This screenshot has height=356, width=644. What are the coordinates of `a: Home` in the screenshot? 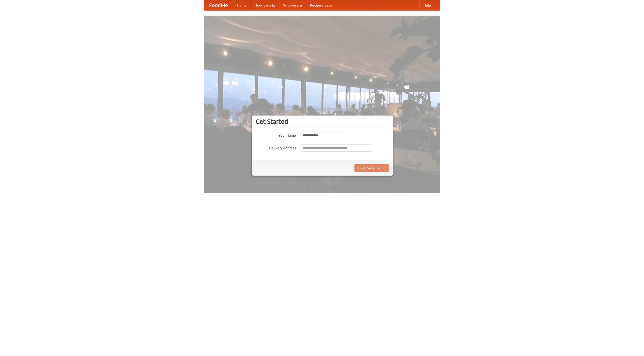 It's located at (242, 5).